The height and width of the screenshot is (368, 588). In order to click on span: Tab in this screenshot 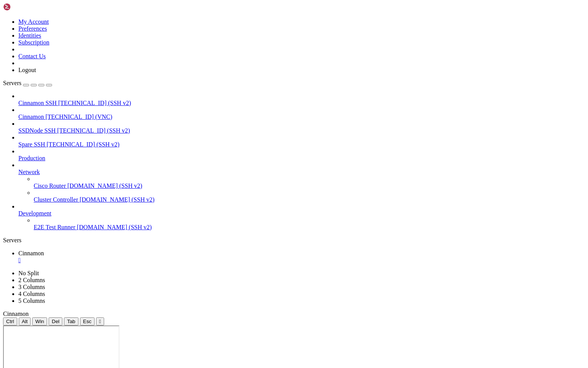, I will do `click(71, 321)`.